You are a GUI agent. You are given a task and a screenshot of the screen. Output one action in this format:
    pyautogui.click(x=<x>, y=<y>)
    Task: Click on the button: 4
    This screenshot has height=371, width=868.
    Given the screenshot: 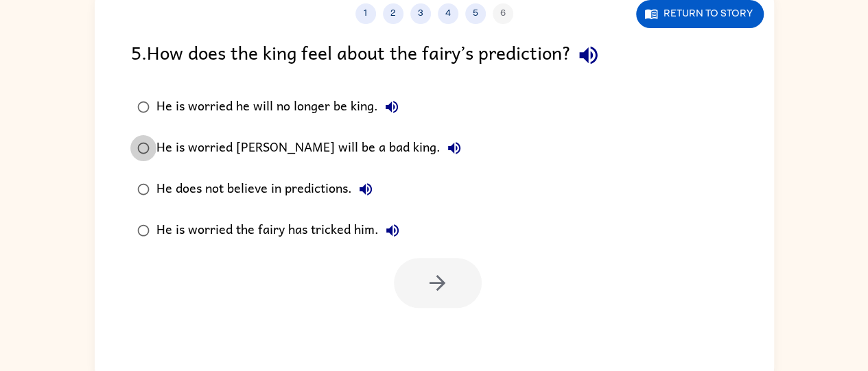 What is the action you would take?
    pyautogui.click(x=448, y=14)
    